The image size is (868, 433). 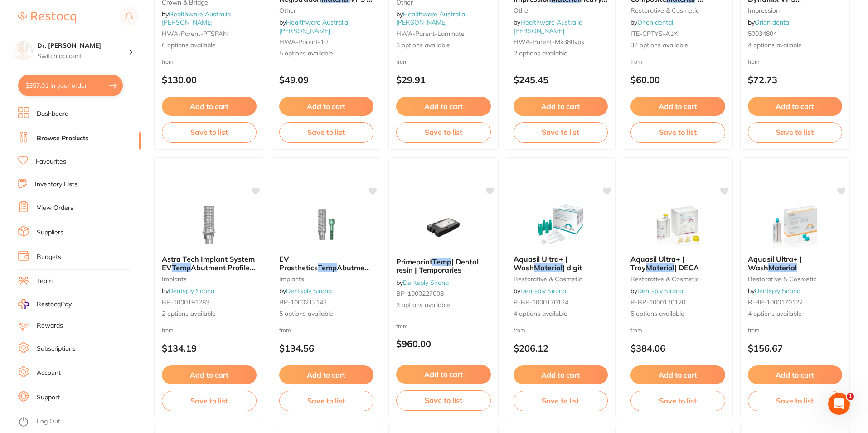 What do you see at coordinates (83, 56) in the screenshot?
I see `p: Switch account` at bounding box center [83, 56].